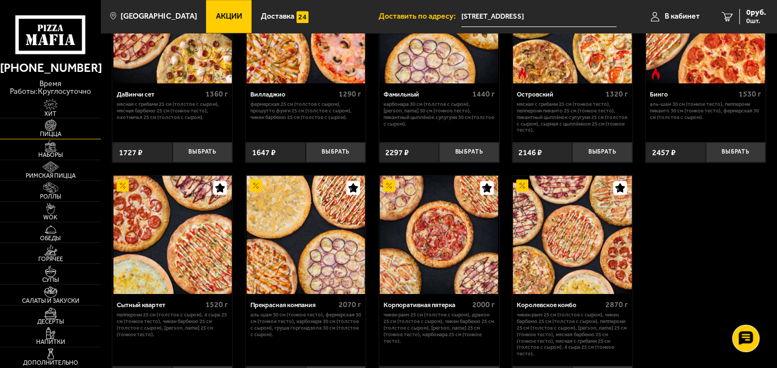  I want to click on span: 1440 г, so click(484, 94).